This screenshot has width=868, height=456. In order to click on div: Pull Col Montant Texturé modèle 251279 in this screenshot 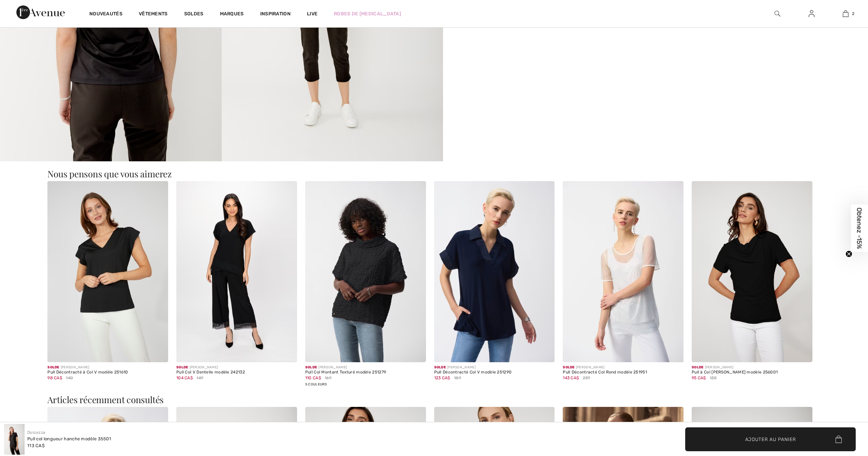, I will do `click(366, 373)`.